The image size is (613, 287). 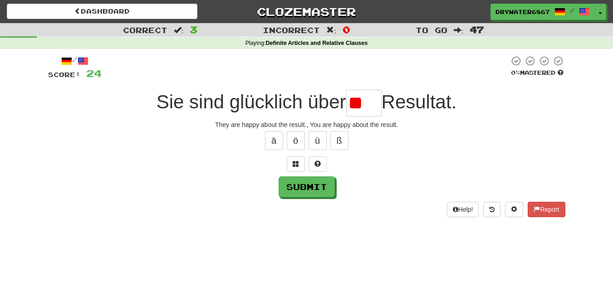 What do you see at coordinates (94, 73) in the screenshot?
I see `span: 24` at bounding box center [94, 73].